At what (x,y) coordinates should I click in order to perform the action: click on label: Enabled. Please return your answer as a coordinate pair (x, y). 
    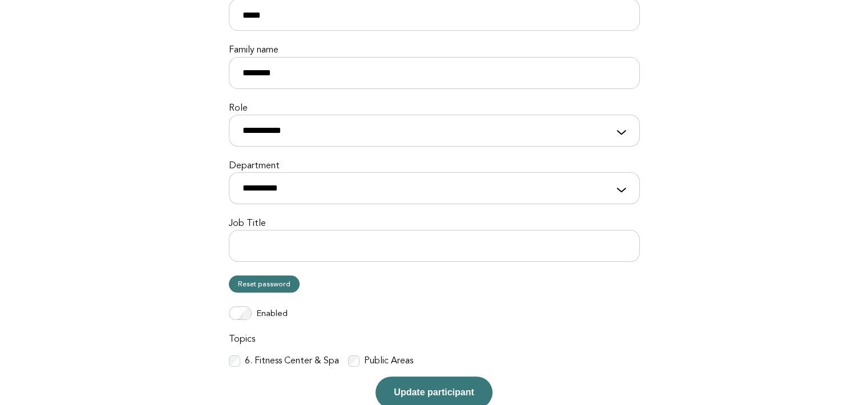
    Looking at the image, I should click on (271, 314).